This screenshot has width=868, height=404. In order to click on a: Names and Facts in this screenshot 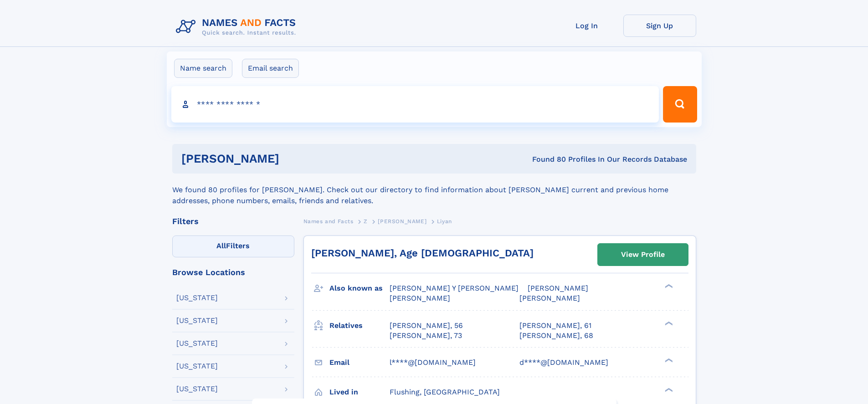, I will do `click(328, 221)`.